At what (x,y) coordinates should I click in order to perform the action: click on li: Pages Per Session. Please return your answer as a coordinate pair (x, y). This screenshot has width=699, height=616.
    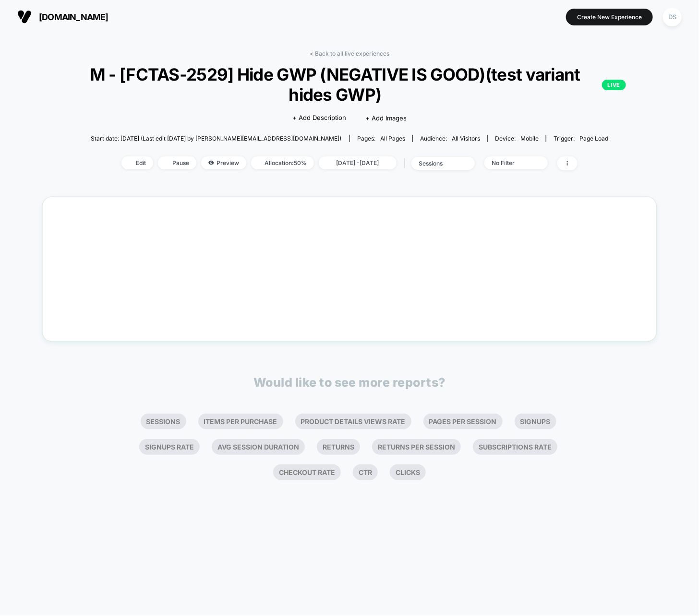
    Looking at the image, I should click on (463, 422).